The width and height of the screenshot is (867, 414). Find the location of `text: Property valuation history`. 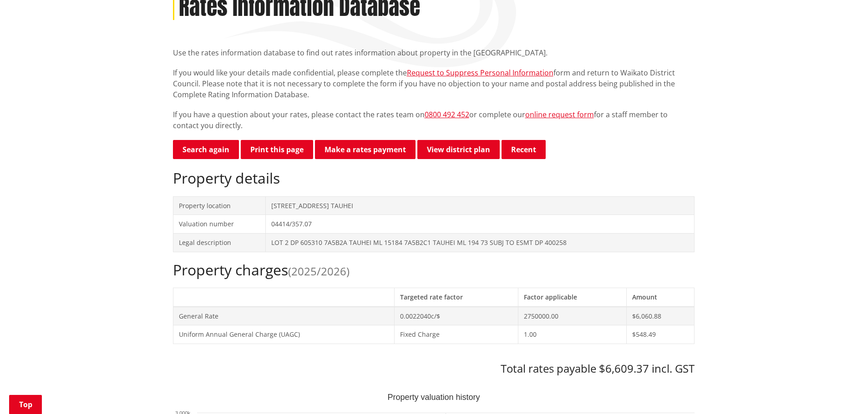

text: Property valuation history is located at coordinates (433, 398).